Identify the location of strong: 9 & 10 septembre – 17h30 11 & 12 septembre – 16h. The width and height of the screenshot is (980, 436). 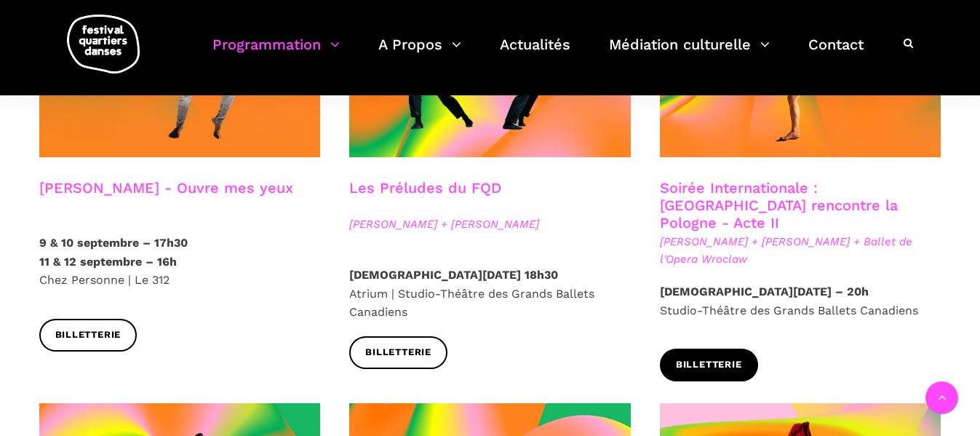
(113, 252).